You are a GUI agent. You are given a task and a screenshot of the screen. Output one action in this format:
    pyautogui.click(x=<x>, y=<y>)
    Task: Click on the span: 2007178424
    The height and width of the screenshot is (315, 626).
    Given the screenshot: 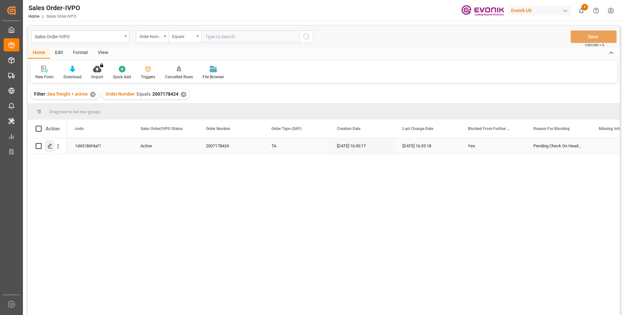 What is the action you would take?
    pyautogui.click(x=165, y=94)
    